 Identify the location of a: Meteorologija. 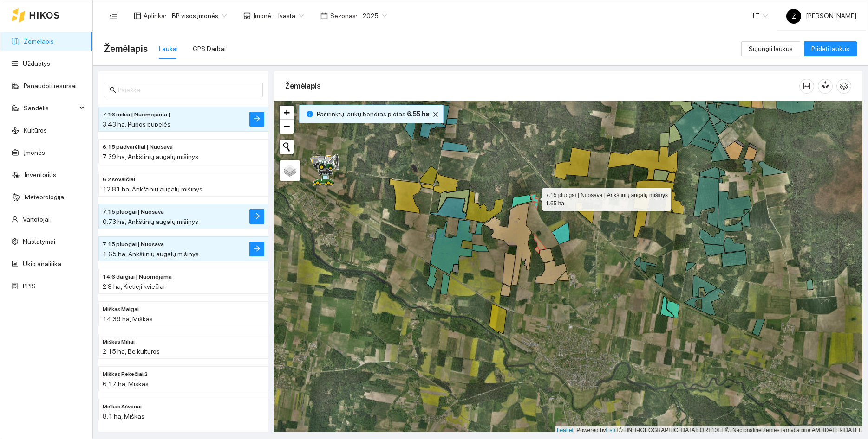
(44, 197).